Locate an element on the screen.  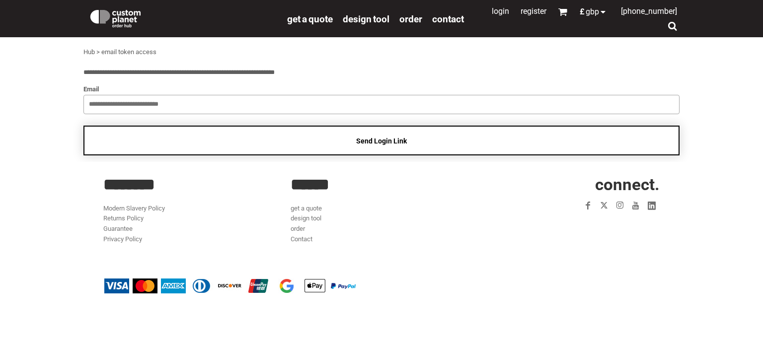
img: Discover is located at coordinates (230, 286).